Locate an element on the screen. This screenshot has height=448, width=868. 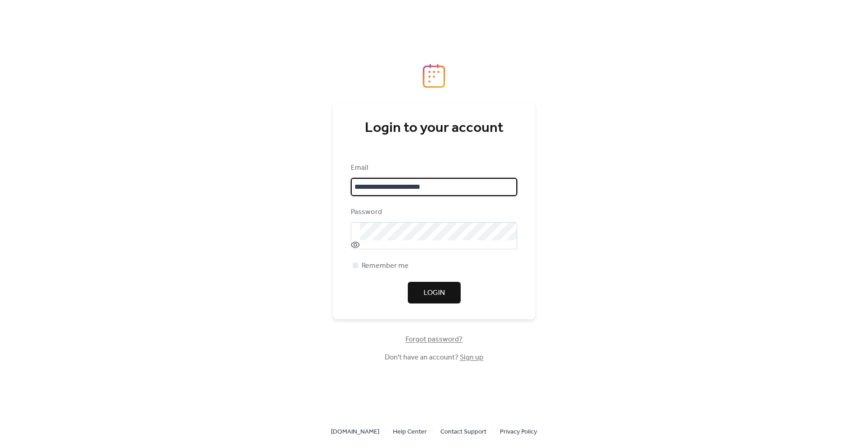
span: Remember me is located at coordinates (385, 266).